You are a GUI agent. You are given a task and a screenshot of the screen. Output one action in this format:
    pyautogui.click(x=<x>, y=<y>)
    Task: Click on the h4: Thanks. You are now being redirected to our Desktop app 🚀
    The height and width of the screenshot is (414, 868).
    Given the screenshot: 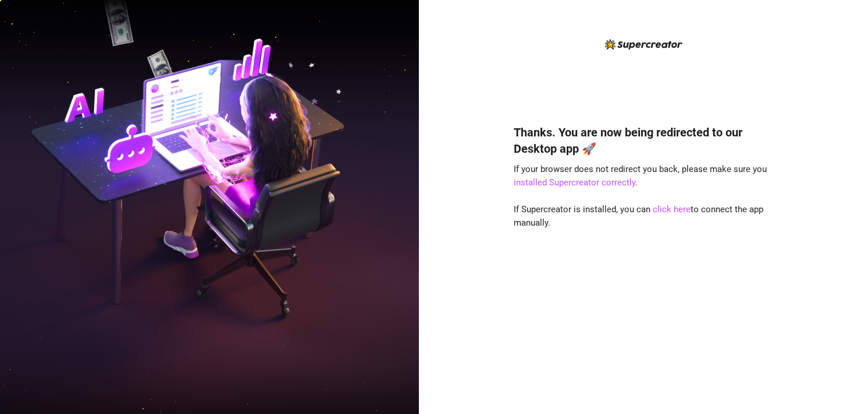 What is the action you would take?
    pyautogui.click(x=644, y=141)
    